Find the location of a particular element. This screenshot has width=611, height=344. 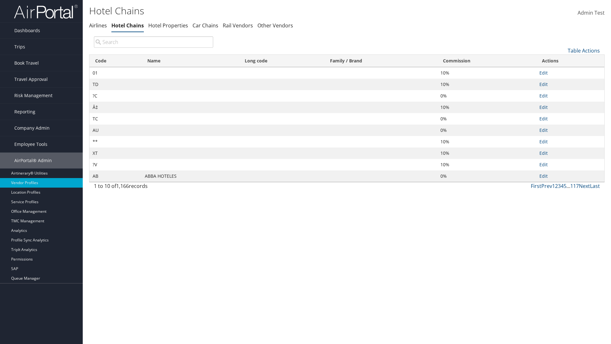

span: Employee Tools is located at coordinates (31, 144).